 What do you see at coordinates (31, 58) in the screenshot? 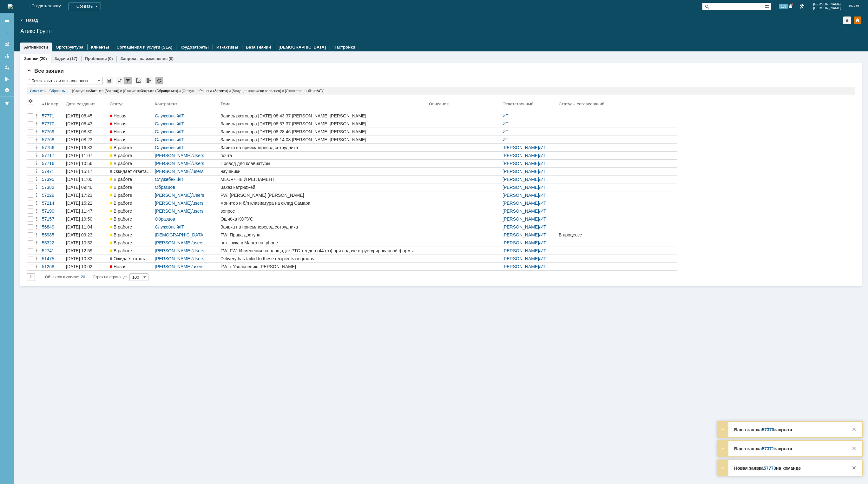
I see `a: Заявки` at bounding box center [31, 58].